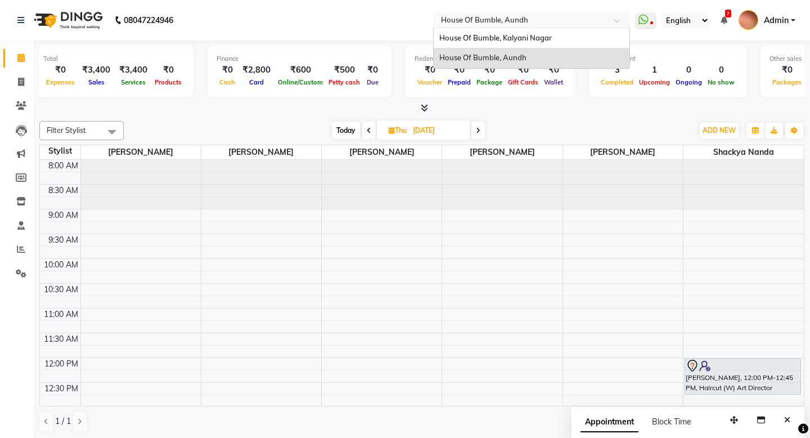 This screenshot has height=438, width=810. What do you see at coordinates (609, 422) in the screenshot?
I see `span: Appointment` at bounding box center [609, 422].